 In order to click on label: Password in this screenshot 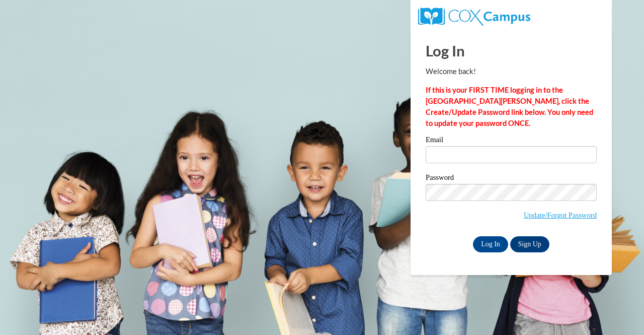, I will do `click(512, 178)`.